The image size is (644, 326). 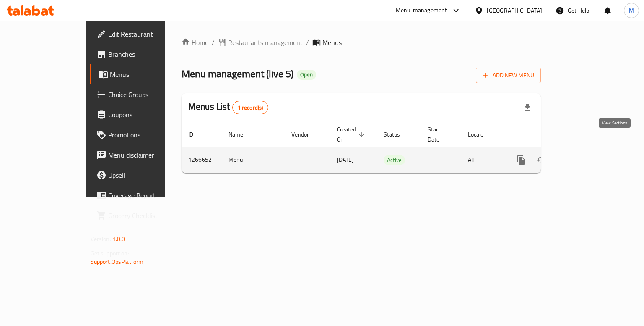 I want to click on span: Menu management ( live 5 ), so click(x=237, y=74).